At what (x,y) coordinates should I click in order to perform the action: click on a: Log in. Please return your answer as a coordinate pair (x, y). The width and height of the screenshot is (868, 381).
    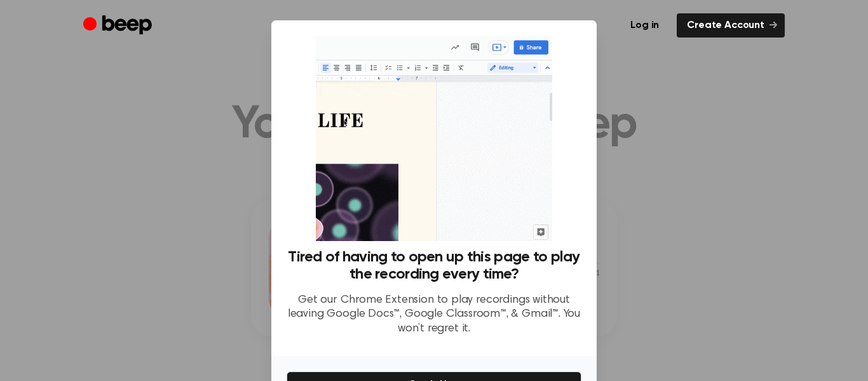
    Looking at the image, I should click on (644, 25).